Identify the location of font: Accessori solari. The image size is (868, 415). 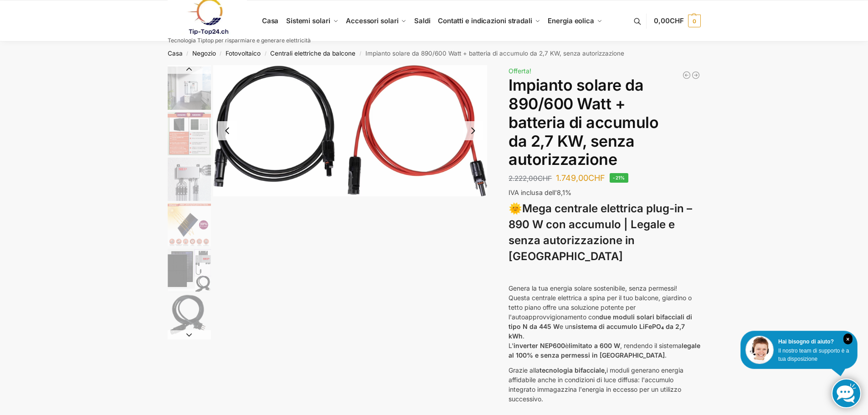
(372, 20).